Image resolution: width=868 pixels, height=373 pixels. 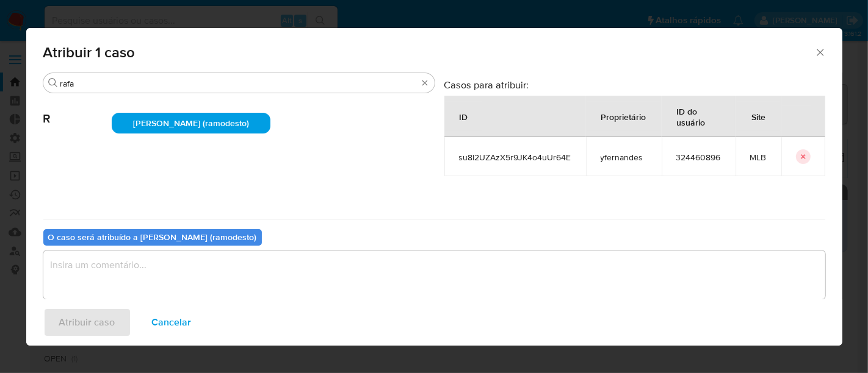 What do you see at coordinates (77, 110) in the screenshot?
I see `span: R` at bounding box center [77, 110].